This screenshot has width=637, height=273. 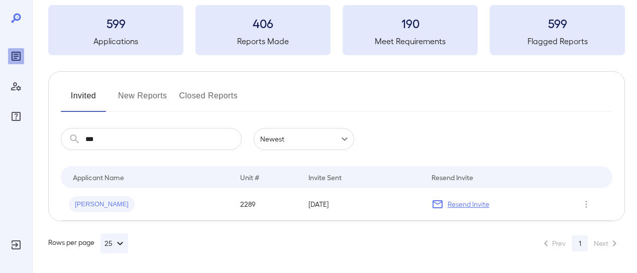 I want to click on h5: Meet Requirements, so click(x=410, y=41).